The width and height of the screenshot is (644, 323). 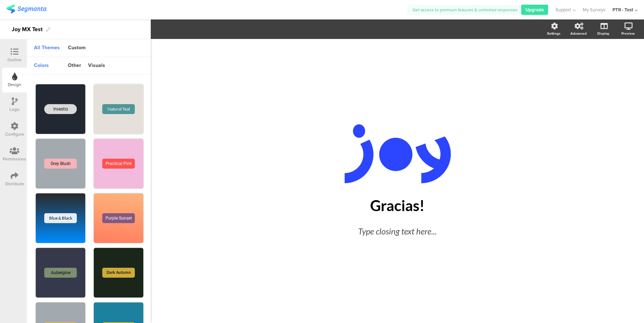 What do you see at coordinates (77, 48) in the screenshot?
I see `div: Custom` at bounding box center [77, 48].